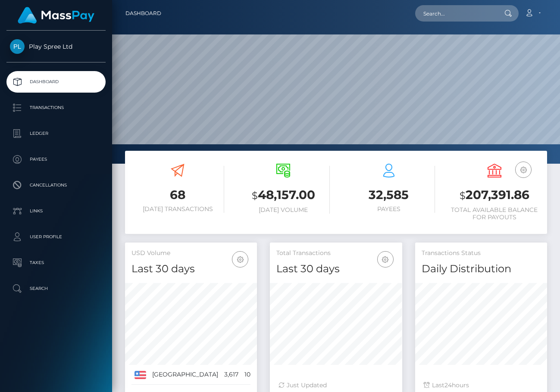 Image resolution: width=560 pixels, height=392 pixels. I want to click on a: User Profile, so click(56, 237).